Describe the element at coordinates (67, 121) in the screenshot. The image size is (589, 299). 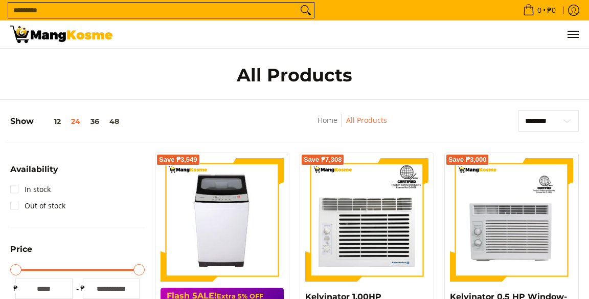
I see `h5: Show` at that location.